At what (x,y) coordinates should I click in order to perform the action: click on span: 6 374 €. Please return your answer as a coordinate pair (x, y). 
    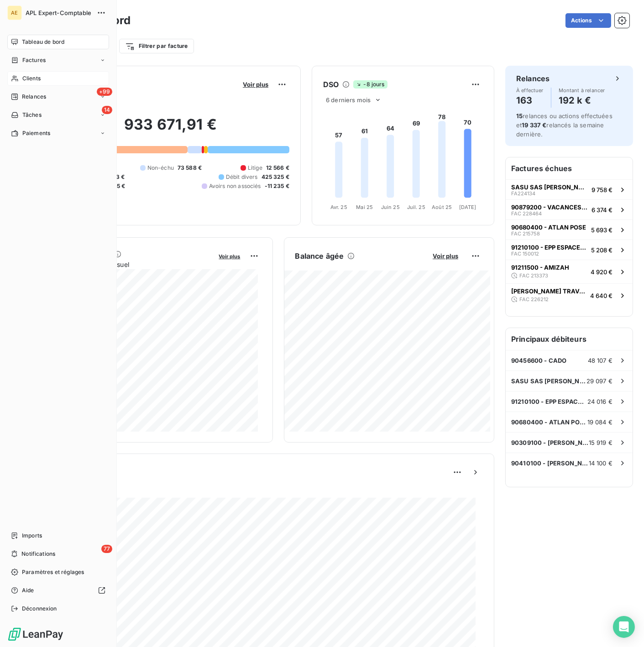
    Looking at the image, I should click on (603, 210).